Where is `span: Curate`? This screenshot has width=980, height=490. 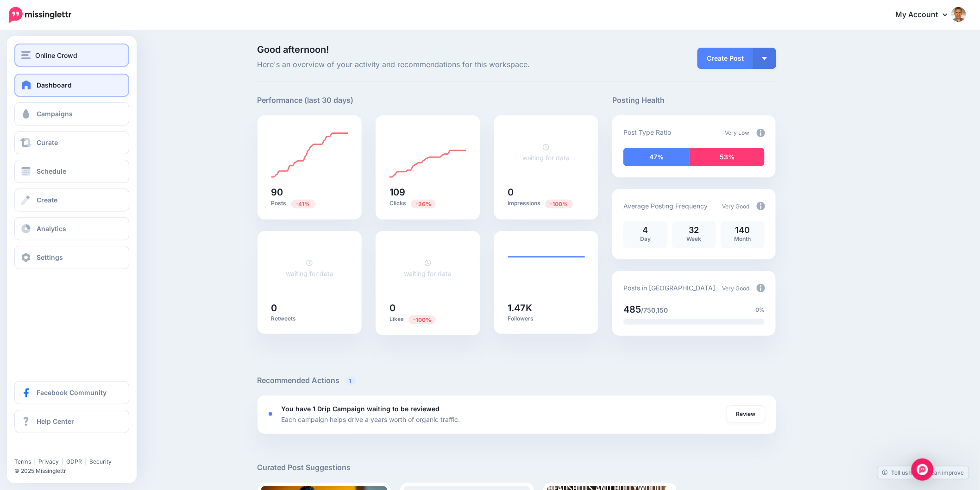 span: Curate is located at coordinates (47, 142).